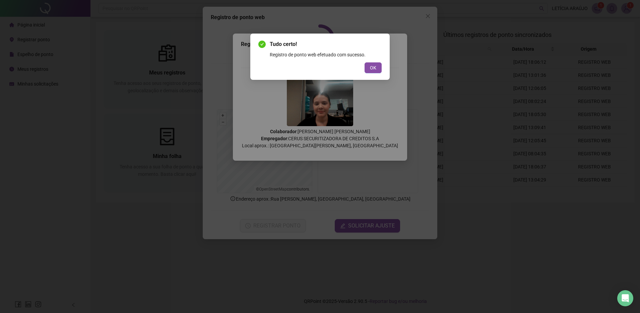 This screenshot has width=640, height=313. Describe the element at coordinates (373, 68) in the screenshot. I see `button: OK` at that location.